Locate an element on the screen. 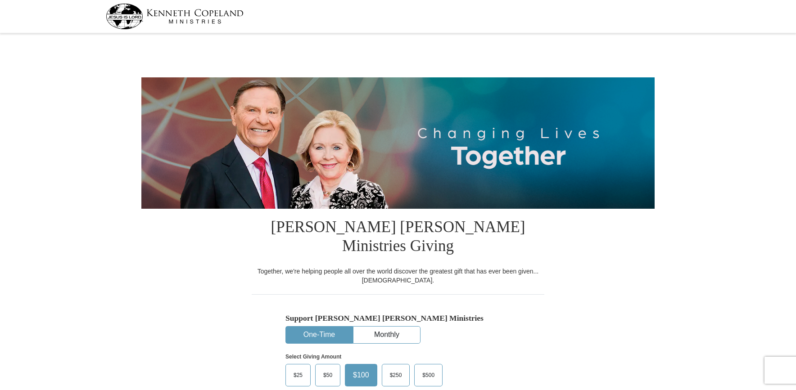 The image size is (796, 390). img: kcm-header-logo.svg is located at coordinates (175, 16).